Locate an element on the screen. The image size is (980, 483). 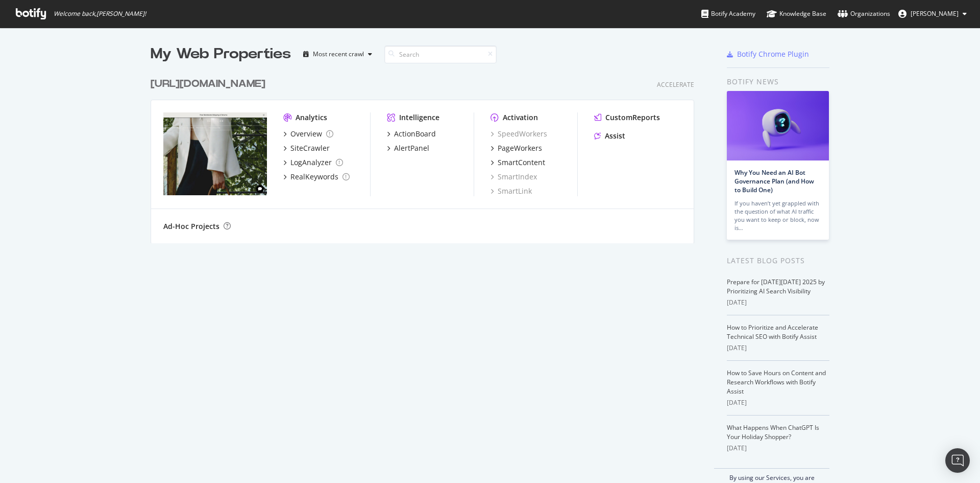
span: Blanca Sabas is located at coordinates (935, 13).